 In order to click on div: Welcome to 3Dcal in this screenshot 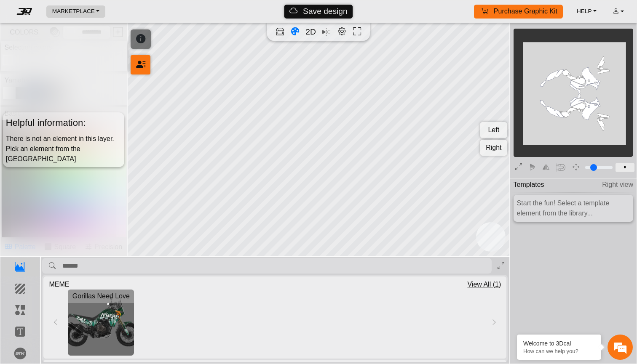, I will do `click(559, 343)`.